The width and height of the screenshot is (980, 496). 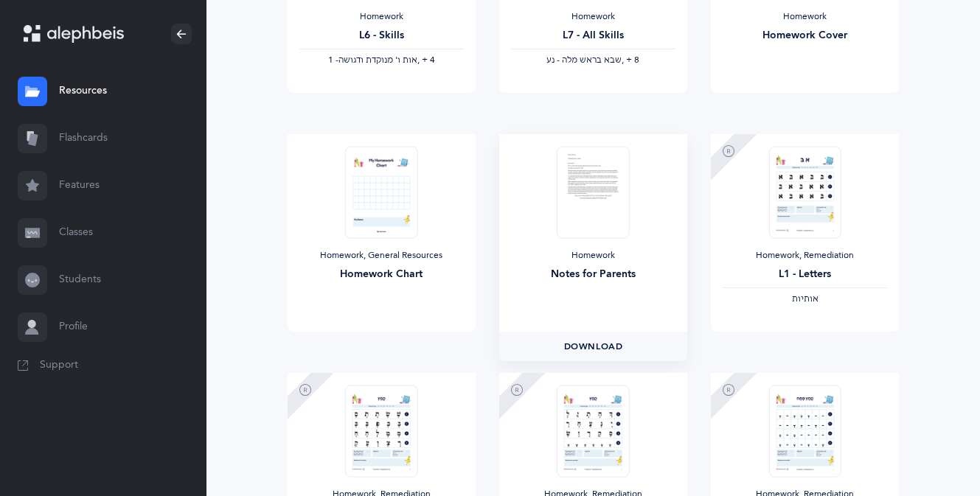 What do you see at coordinates (377, 60) in the screenshot?
I see `span: ‫אות ו' מנוקדת ודגושה‬` at bounding box center [377, 60].